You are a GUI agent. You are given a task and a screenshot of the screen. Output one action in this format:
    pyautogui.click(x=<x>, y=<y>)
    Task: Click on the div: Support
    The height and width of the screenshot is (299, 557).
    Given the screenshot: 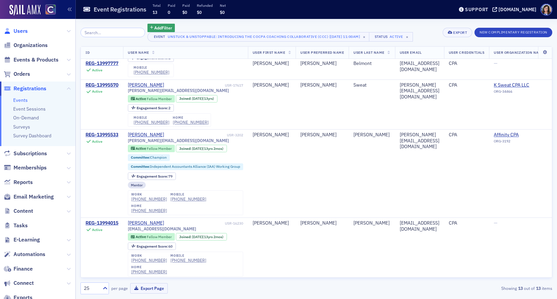 What is the action you would take?
    pyautogui.click(x=477, y=9)
    